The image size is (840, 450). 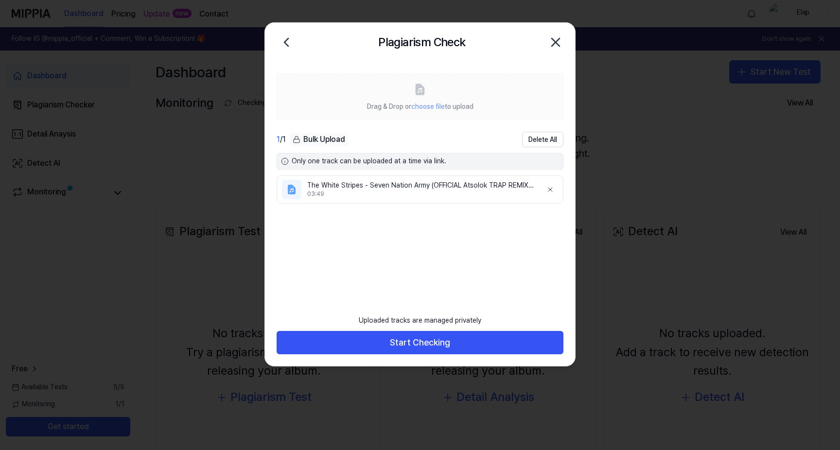 I want to click on span: 1, so click(x=278, y=139).